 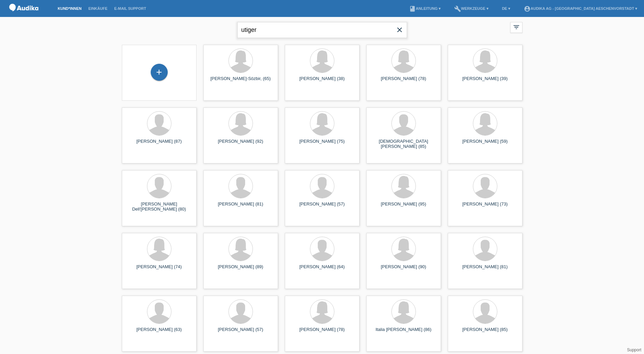 I want to click on a: POS — MF Group, so click(x=24, y=16).